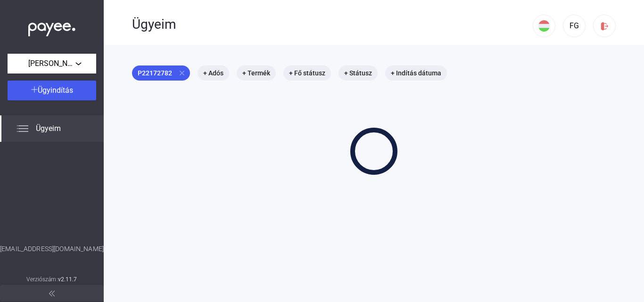 This screenshot has height=302, width=644. I want to click on span: Ügyindítás, so click(55, 90).